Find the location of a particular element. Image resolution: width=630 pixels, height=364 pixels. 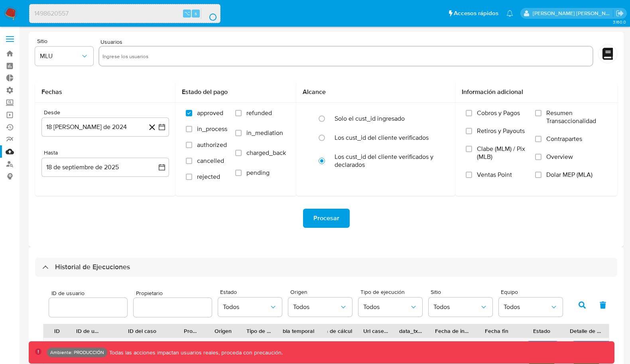

a: Notificaciones is located at coordinates (510, 13).